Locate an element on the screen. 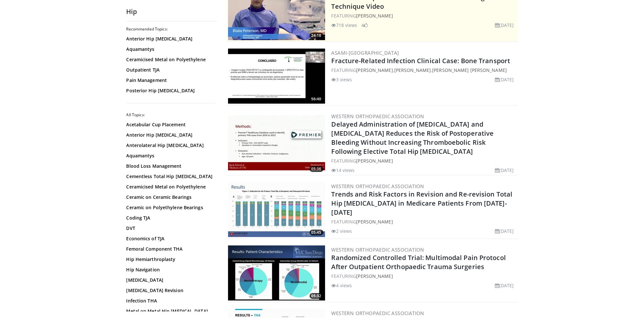 The width and height of the screenshot is (644, 318). a: Hip Navigation is located at coordinates (170, 270).